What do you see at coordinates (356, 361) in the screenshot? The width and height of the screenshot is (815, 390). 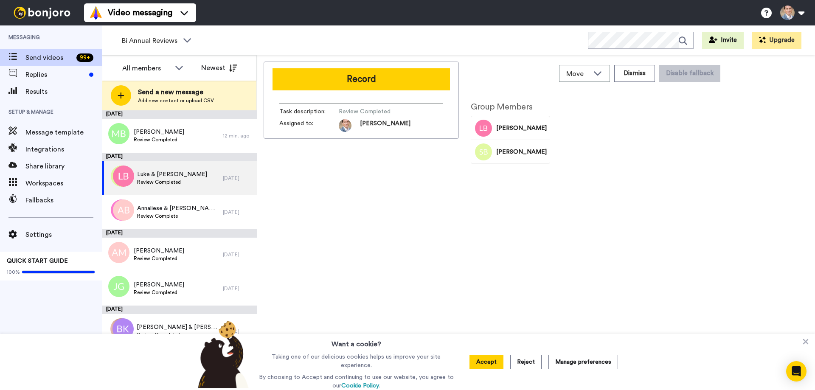 I see `p: Taking one of our delicious cookies helps us improve your site experience.` at bounding box center [356, 361].